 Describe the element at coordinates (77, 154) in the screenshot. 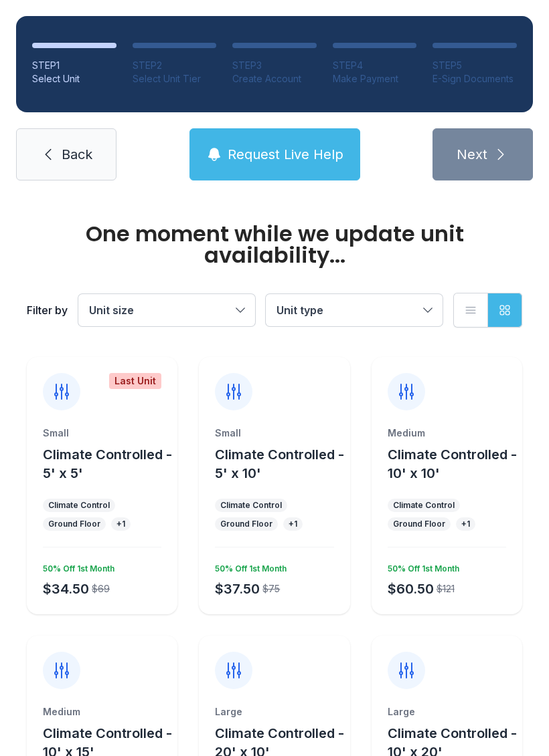

I see `span: Back` at that location.